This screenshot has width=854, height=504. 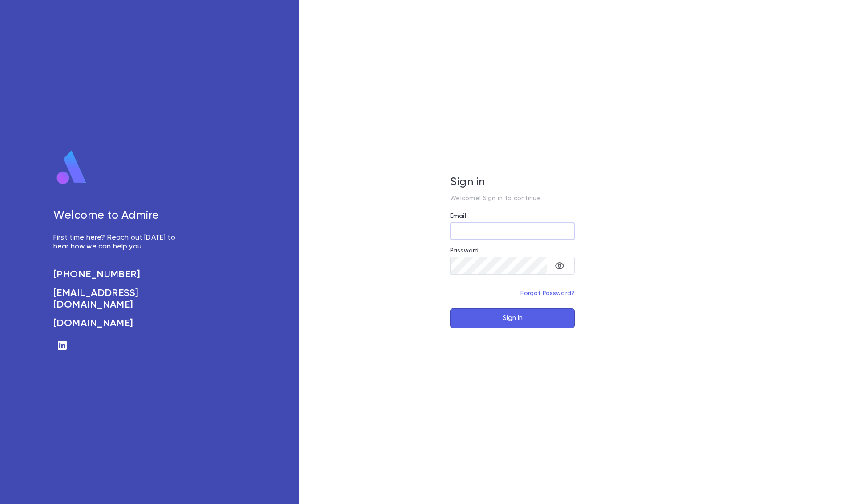 What do you see at coordinates (71, 167) in the screenshot?
I see `img: logo` at bounding box center [71, 167].